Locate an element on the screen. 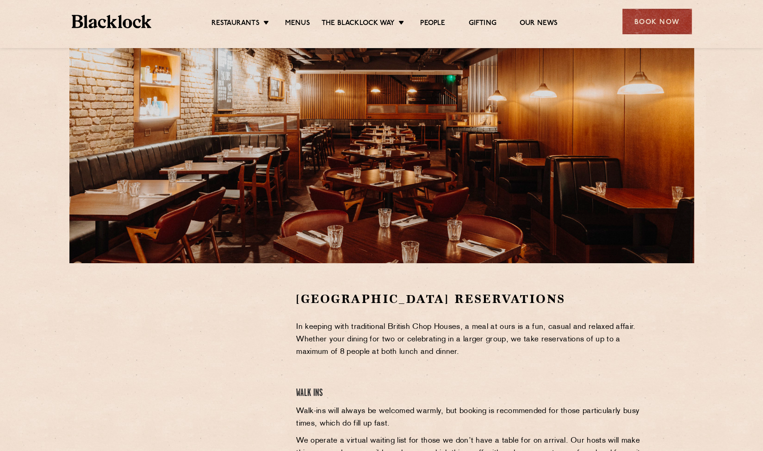  a: Gifting is located at coordinates (482, 24).